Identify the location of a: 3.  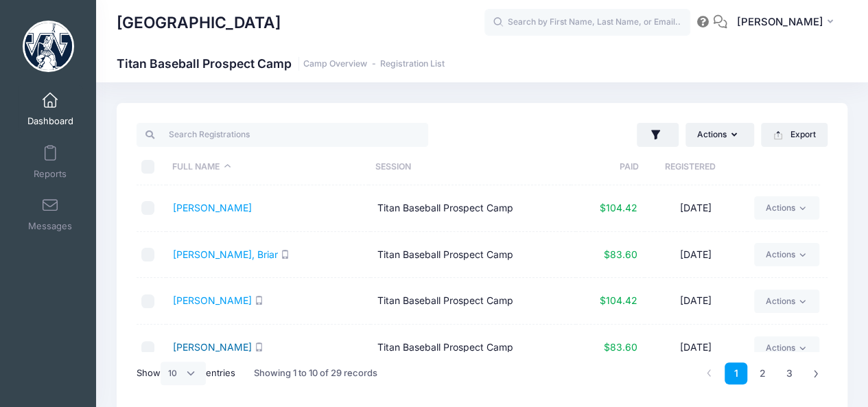
(789, 374).